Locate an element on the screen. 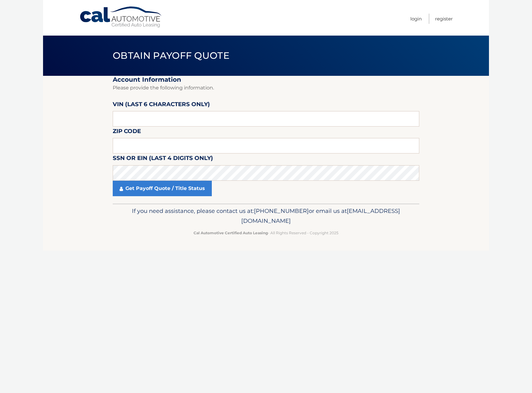  p: Please provide the following information. is located at coordinates (266, 88).